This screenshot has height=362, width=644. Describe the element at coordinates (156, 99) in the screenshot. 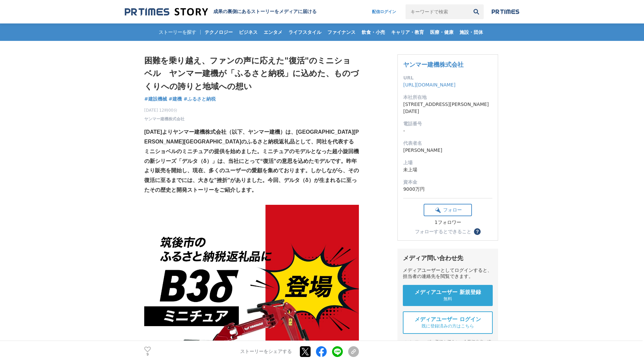

I see `a: #建設機械` at that location.